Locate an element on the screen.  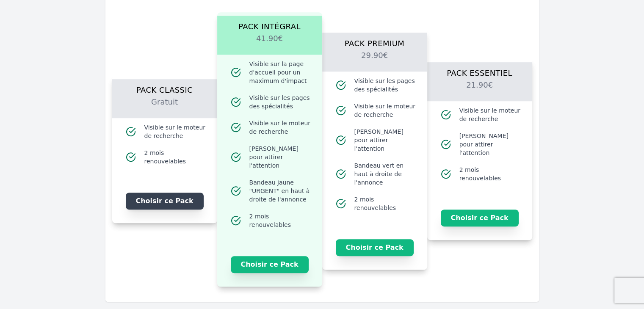
h2: 29.90€ is located at coordinates (375, 61).